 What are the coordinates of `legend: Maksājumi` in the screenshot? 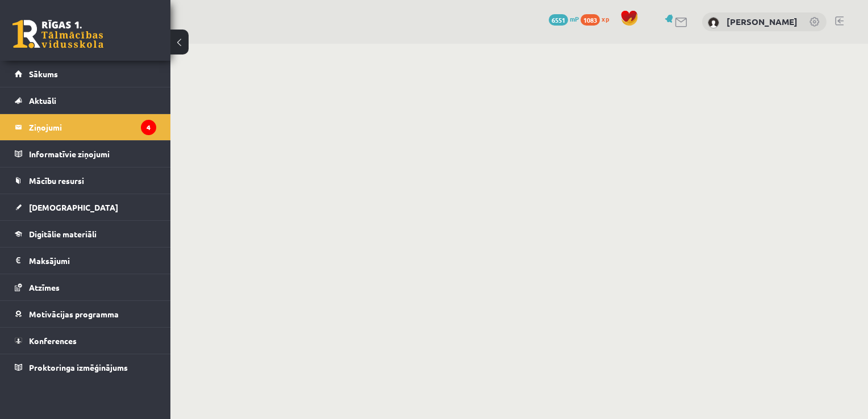 It's located at (93, 261).